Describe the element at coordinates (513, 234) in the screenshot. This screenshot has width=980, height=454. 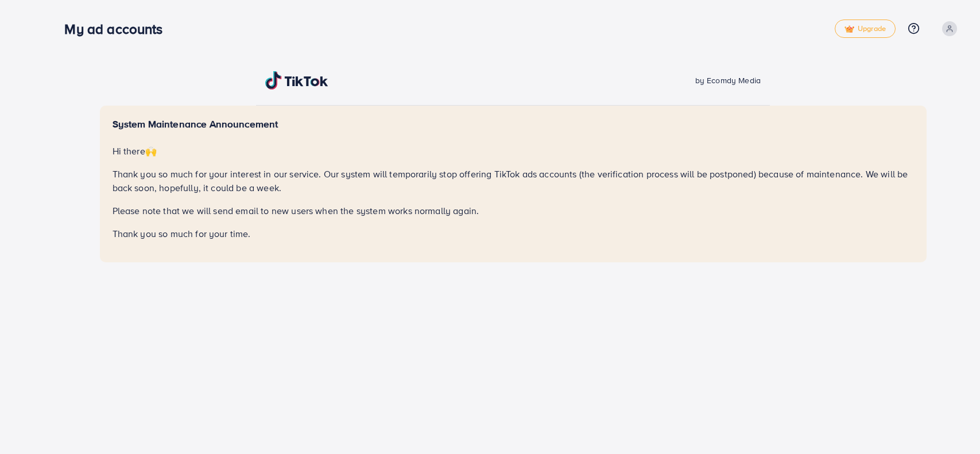
I see `p: Thank you so much for your time.` at that location.